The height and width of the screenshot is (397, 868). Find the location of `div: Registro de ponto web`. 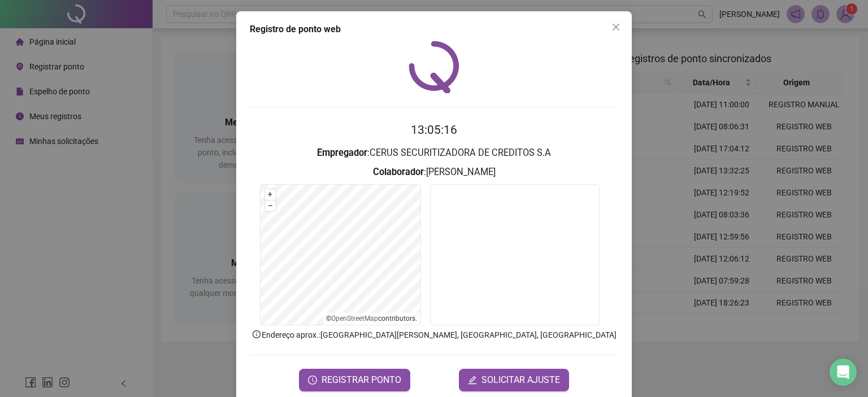

div: Registro de ponto web is located at coordinates (434, 29).